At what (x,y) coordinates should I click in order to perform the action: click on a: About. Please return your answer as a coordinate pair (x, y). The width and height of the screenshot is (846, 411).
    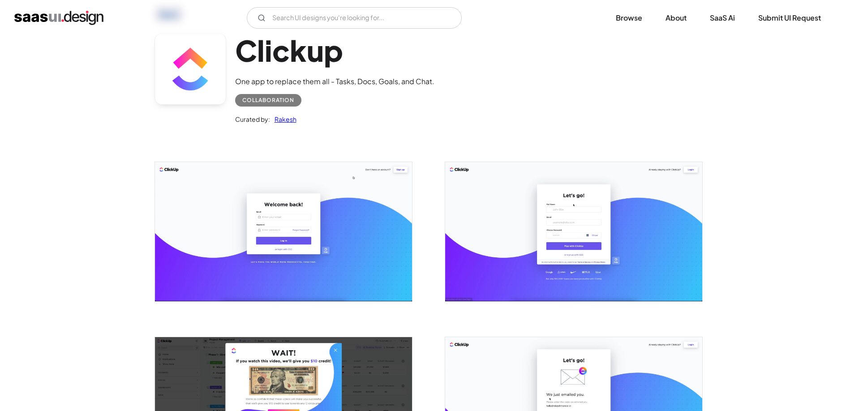
    Looking at the image, I should click on (676, 18).